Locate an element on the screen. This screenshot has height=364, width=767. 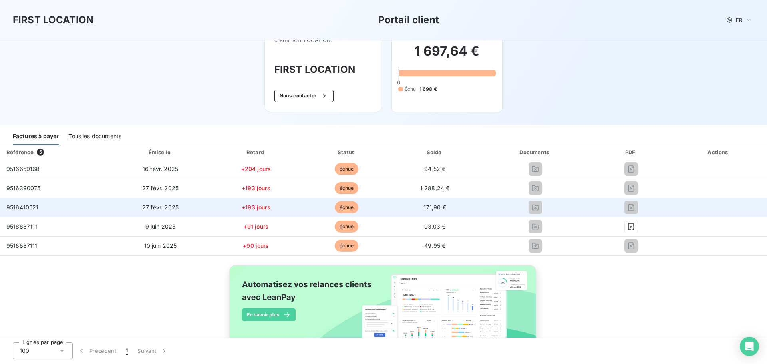
span: 1 288,24 € is located at coordinates (435, 188).